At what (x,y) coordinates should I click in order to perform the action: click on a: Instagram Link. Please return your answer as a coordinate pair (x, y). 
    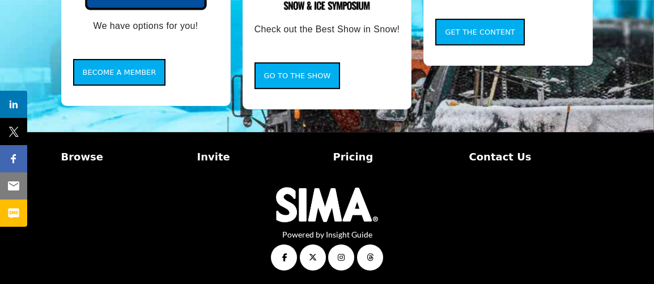
    Looking at the image, I should click on (341, 257).